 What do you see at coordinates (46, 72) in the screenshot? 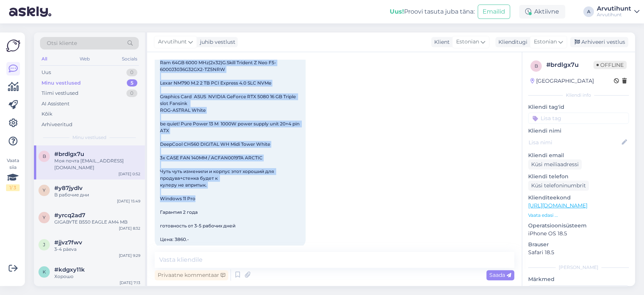
I see `div: Uus` at bounding box center [46, 72].